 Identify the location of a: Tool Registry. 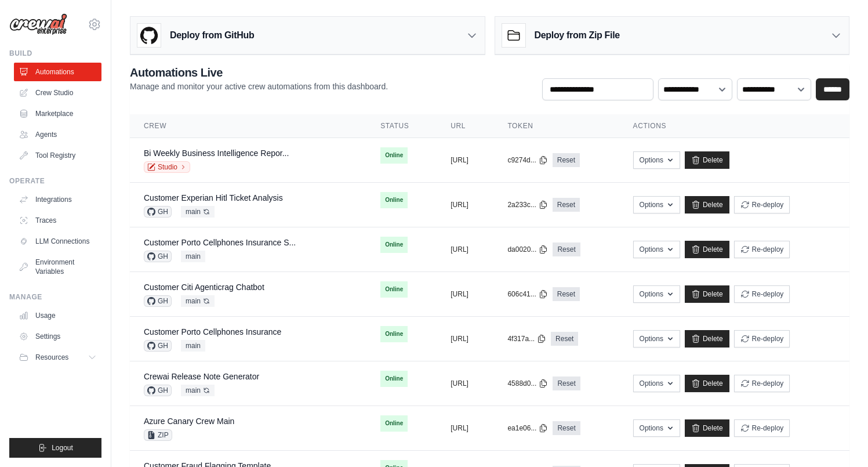
(57, 155).